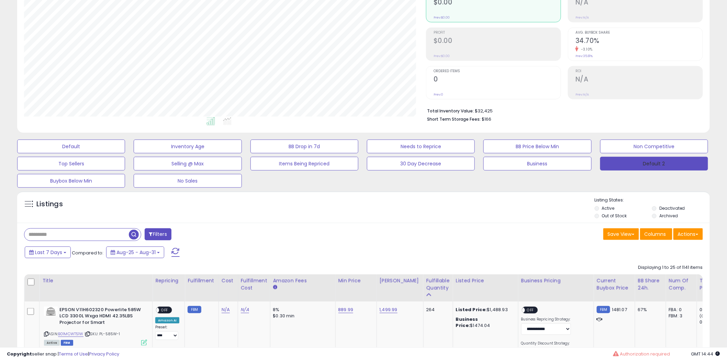  Describe the element at coordinates (654, 164) in the screenshot. I see `button: Default 2` at that location.